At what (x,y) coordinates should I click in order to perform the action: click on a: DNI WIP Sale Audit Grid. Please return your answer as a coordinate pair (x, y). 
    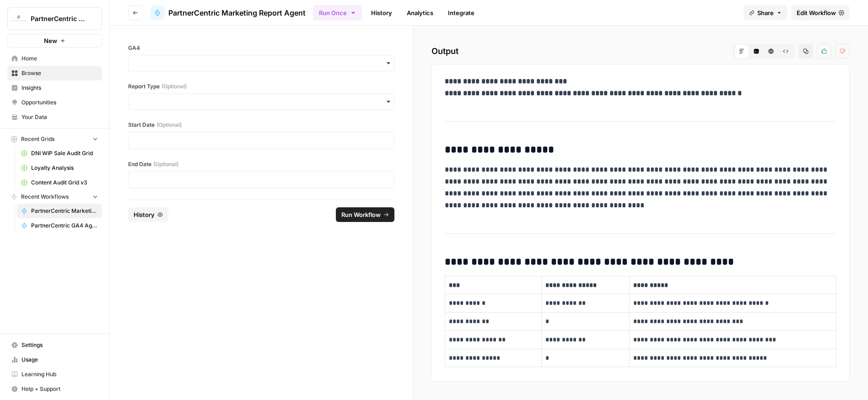
    Looking at the image, I should click on (60, 154).